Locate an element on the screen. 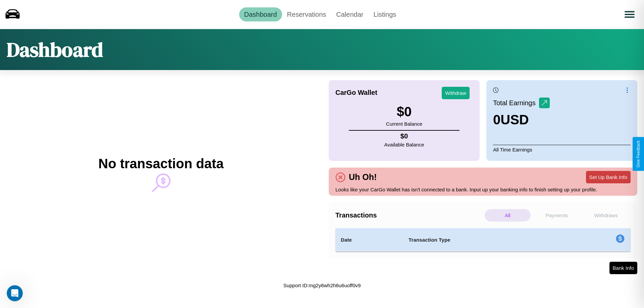 The image size is (644, 308). p: All is located at coordinates (508, 215).